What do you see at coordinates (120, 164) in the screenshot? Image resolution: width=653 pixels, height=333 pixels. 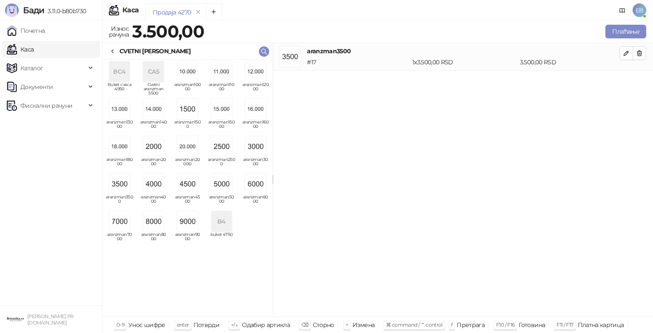 I see `span: aranzman18000` at bounding box center [120, 164].